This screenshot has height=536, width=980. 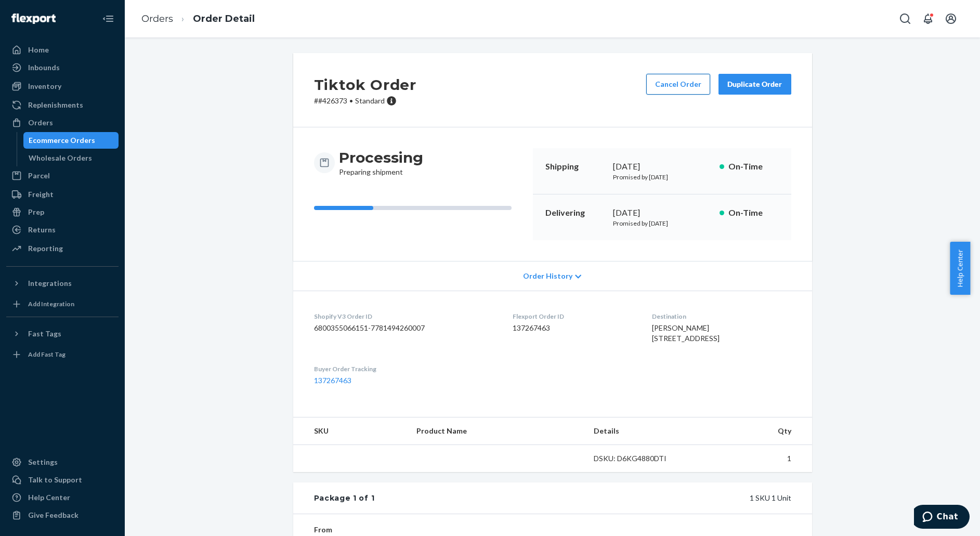 I want to click on th: Qty, so click(x=756, y=430).